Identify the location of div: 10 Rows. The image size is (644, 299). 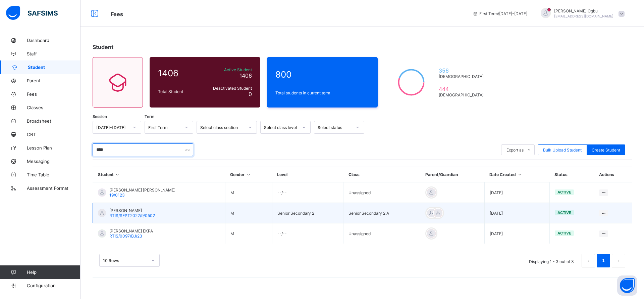
(125, 260).